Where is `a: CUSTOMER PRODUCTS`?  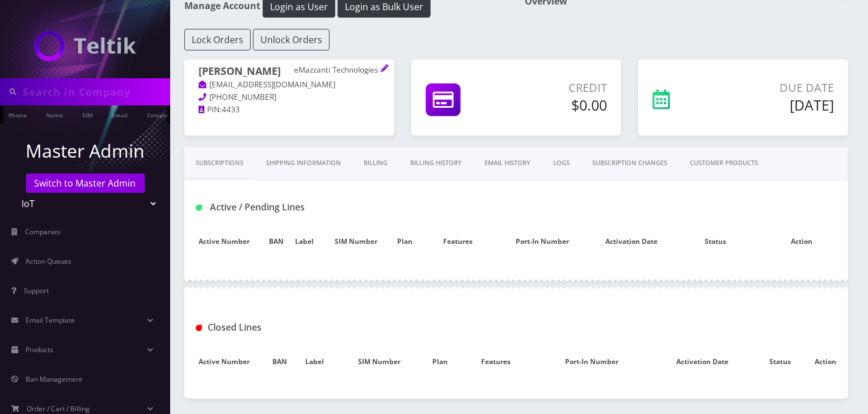 a: CUSTOMER PRODUCTS is located at coordinates (724, 163).